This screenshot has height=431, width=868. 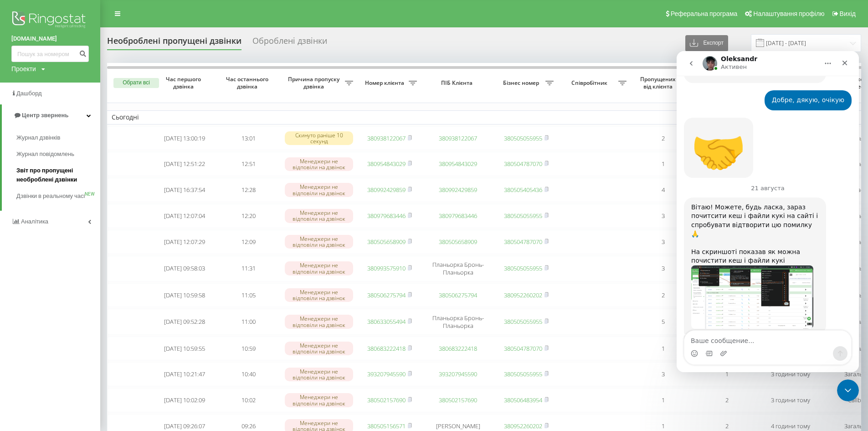 What do you see at coordinates (45, 115) in the screenshot?
I see `span: Центр звернень` at bounding box center [45, 115].